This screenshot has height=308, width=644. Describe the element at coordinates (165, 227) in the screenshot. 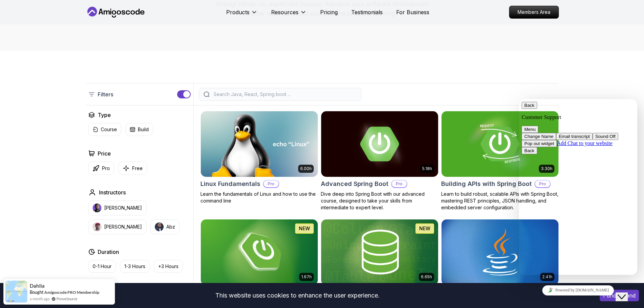

I see `button: instructor imgAbz` at that location.